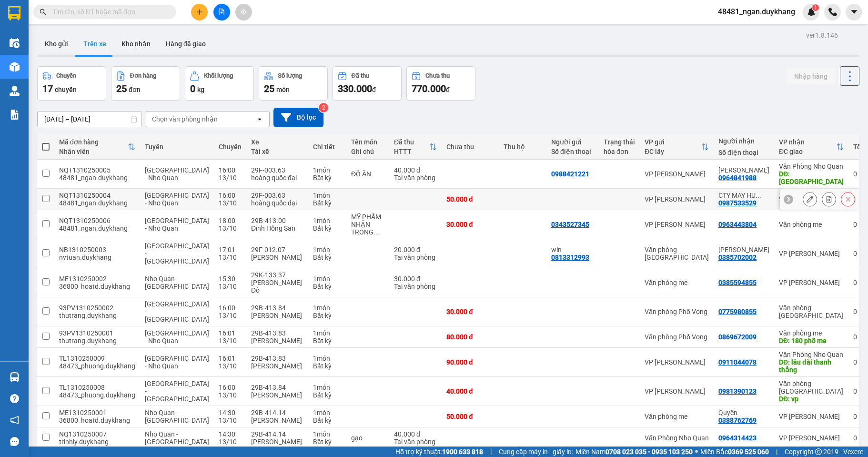  What do you see at coordinates (14, 441) in the screenshot?
I see `span: message` at bounding box center [14, 441].